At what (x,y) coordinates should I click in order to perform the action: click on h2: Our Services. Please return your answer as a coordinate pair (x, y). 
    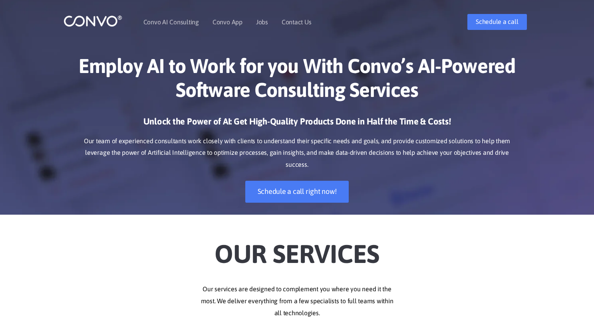
    Looking at the image, I should click on (297, 249).